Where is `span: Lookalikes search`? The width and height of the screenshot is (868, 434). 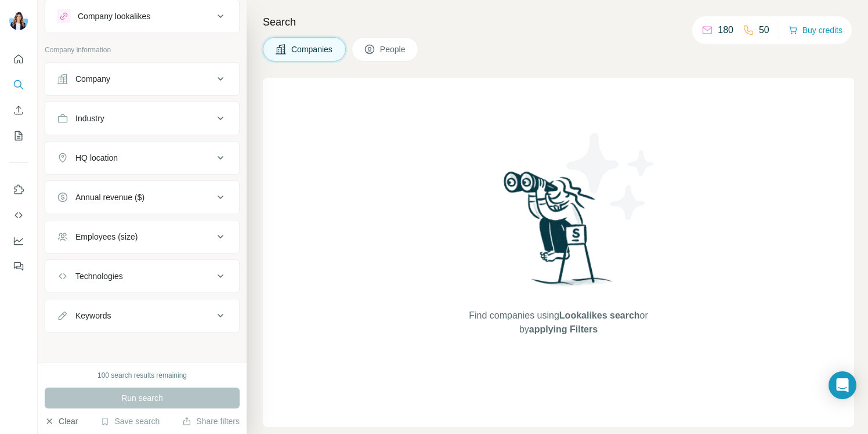
span: Lookalikes search is located at coordinates (599, 315).